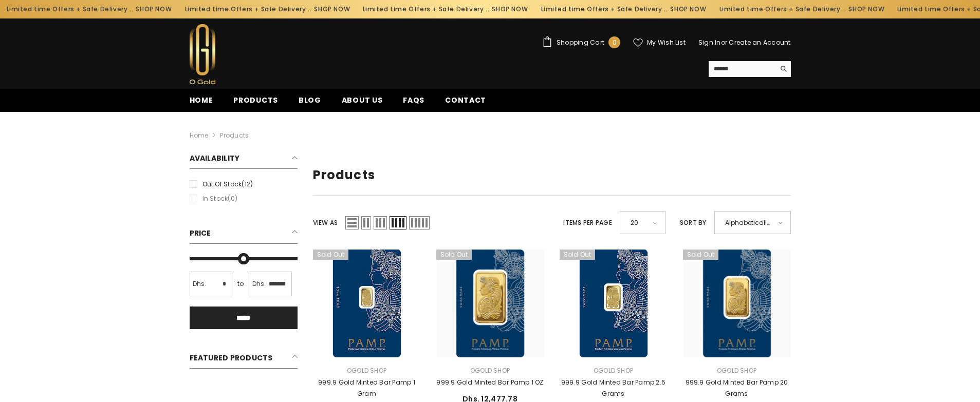  What do you see at coordinates (587, 223) in the screenshot?
I see `label: Items per page` at bounding box center [587, 223].